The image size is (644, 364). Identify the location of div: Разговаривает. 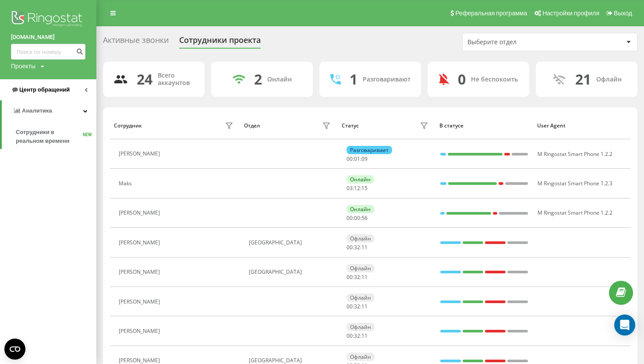
(369, 150).